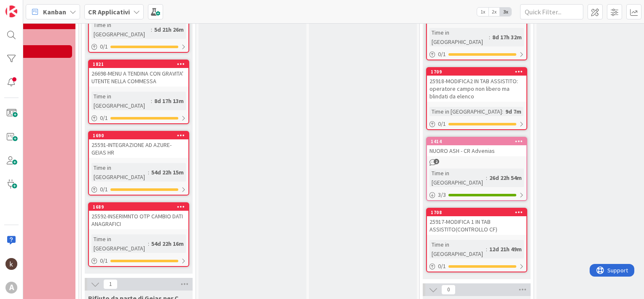 The image size is (644, 299). I want to click on div: 170825917-MODIFICA 1 IN TAB ASSISTITO(CONTROLLO CF), so click(477, 222).